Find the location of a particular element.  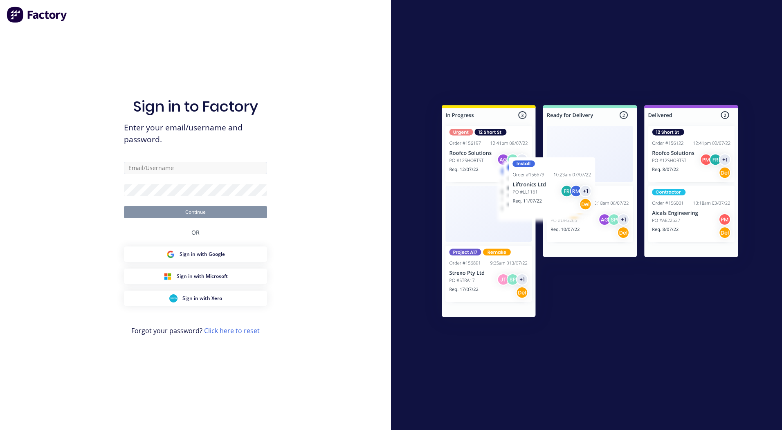

img: Sign in is located at coordinates (590, 213).